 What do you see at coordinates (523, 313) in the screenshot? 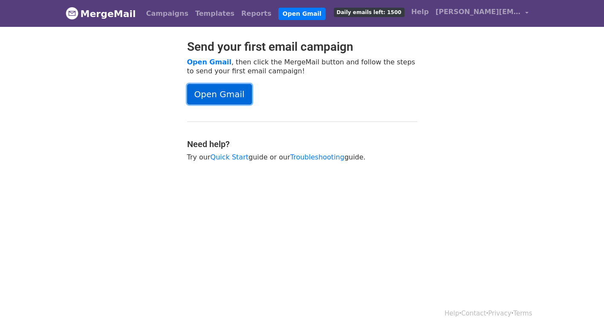
I see `a: Terms` at bounding box center [523, 313].